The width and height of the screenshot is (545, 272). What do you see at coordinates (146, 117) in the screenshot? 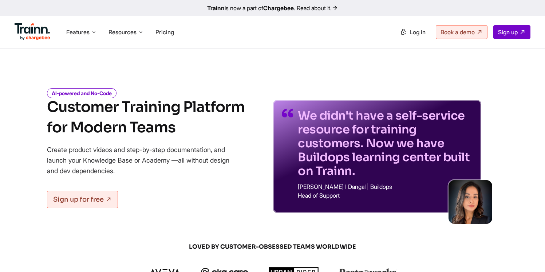
I see `h1: Customer Training Platform for Modern Teams` at bounding box center [146, 117].